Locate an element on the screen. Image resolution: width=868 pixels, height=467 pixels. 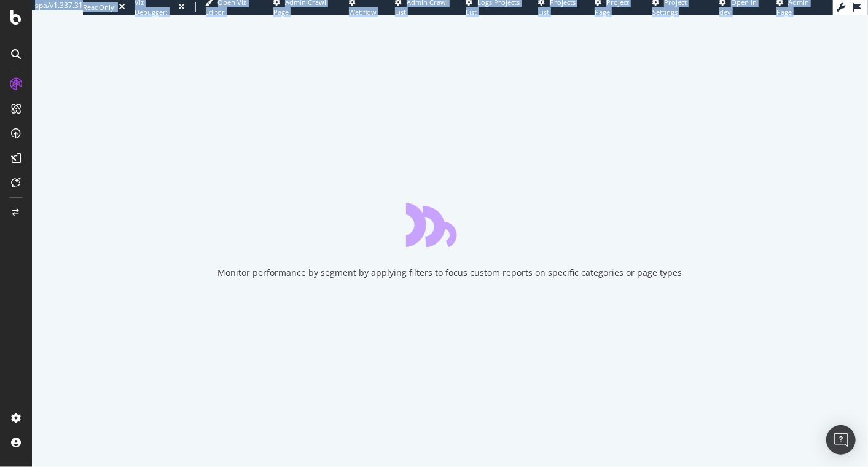
div: animation is located at coordinates (450, 225).